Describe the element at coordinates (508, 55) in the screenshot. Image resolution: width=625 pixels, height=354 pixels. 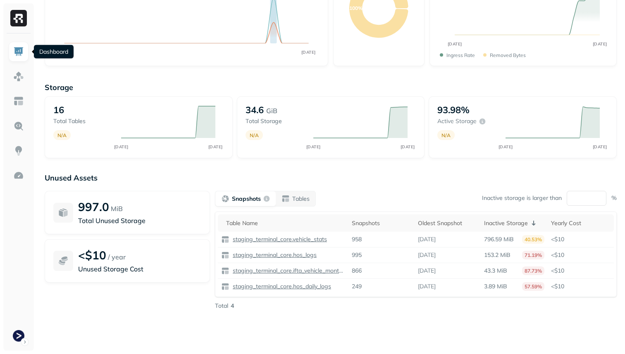
I see `p: Removed bytes` at that location.